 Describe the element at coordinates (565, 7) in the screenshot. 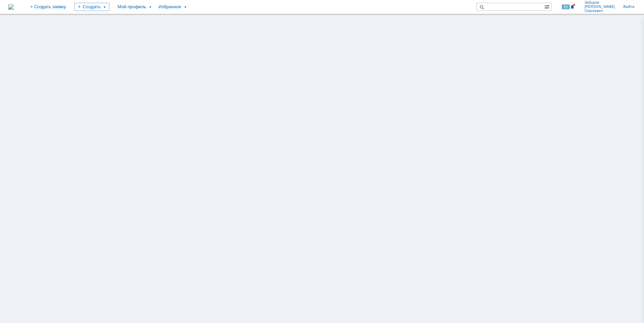

I see `span: 83` at that location.